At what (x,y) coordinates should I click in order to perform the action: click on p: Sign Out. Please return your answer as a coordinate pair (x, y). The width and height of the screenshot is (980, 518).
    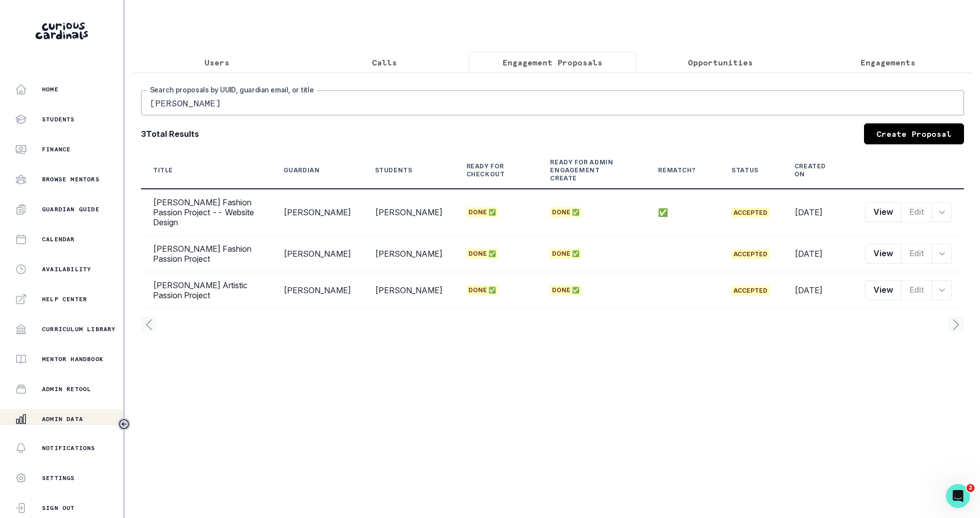
    Looking at the image, I should click on (58, 508).